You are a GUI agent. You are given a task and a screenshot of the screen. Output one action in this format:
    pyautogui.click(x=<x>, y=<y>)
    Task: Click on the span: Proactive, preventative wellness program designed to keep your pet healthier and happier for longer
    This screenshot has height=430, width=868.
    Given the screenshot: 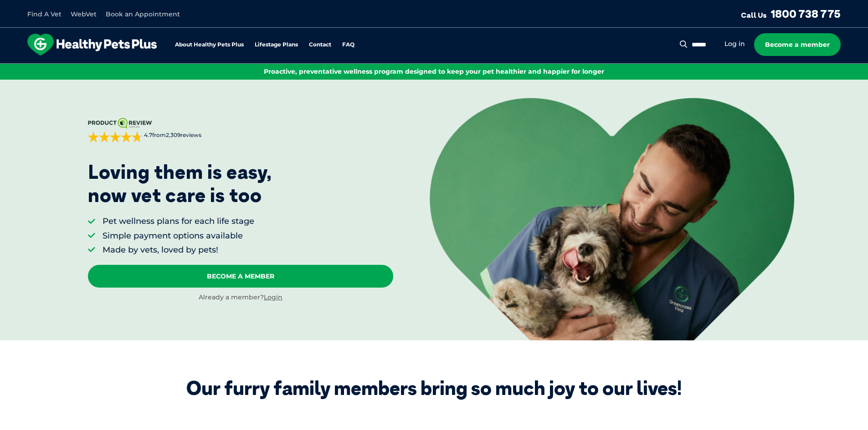 What is the action you would take?
    pyautogui.click(x=433, y=71)
    